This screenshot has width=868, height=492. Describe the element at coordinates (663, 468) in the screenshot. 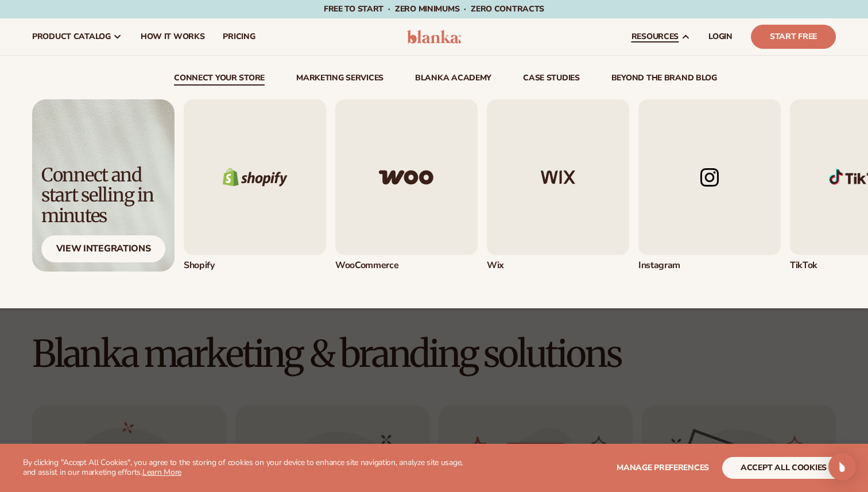

I see `button: Manage preferences` at that location.